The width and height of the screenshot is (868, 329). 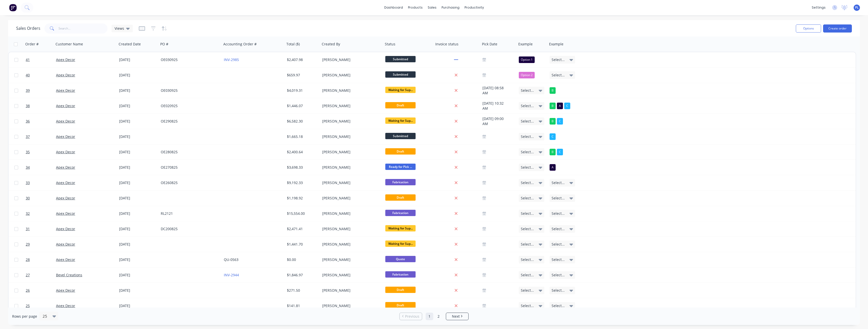 What do you see at coordinates (856, 8) in the screenshot?
I see `span: PL` at bounding box center [856, 8].